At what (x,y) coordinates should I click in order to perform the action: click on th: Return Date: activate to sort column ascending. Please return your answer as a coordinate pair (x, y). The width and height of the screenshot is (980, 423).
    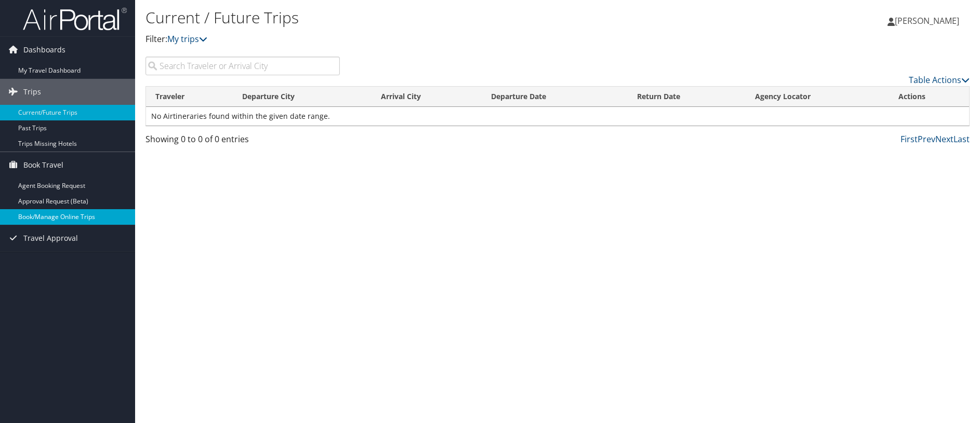
    Looking at the image, I should click on (687, 96).